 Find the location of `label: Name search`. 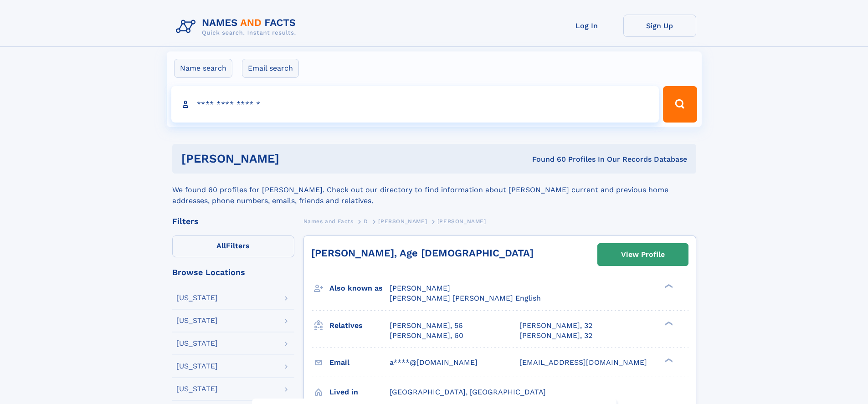

label: Name search is located at coordinates (203, 69).